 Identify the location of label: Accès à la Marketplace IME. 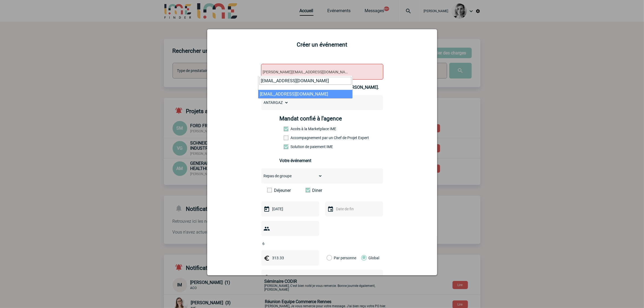
(296, 129).